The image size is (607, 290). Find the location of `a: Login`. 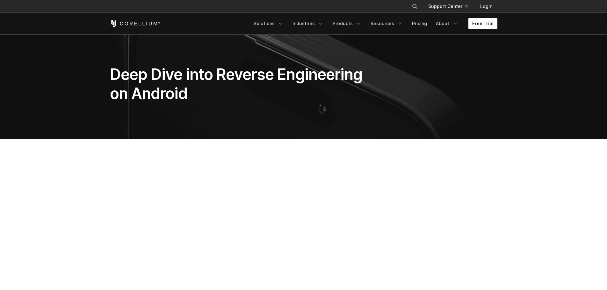

a: Login is located at coordinates (486, 6).